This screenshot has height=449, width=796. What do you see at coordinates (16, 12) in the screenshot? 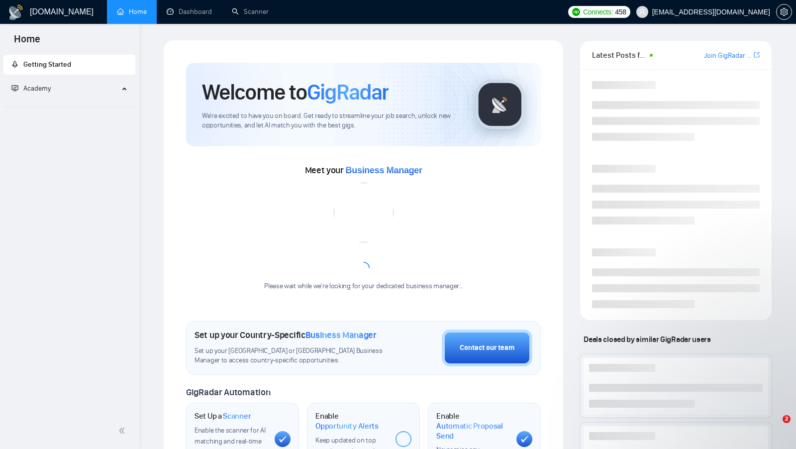
I see `img: logo` at bounding box center [16, 12].